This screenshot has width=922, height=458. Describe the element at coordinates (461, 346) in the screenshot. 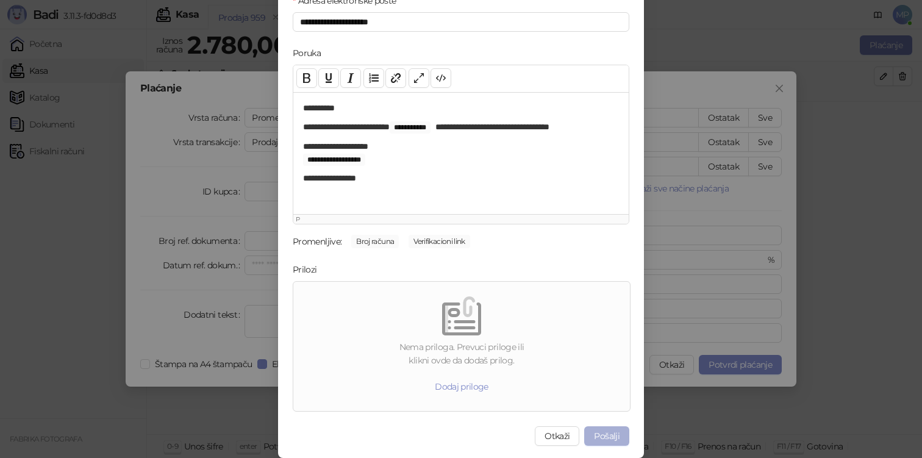

I see `span: emptyNema priloga. Prevuci priloge iliklikni ovde da dodaš prilog.Dodaj priloge` at that location.